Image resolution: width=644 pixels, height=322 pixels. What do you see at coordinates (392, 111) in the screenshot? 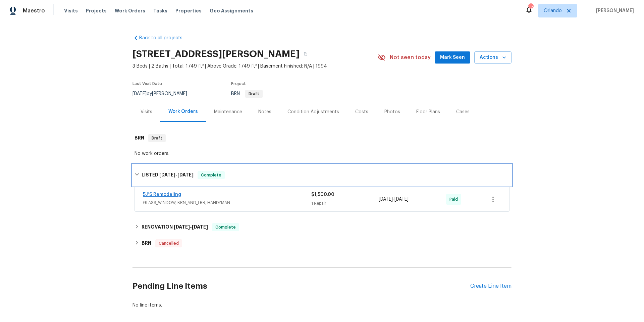
I see `div: Photos` at bounding box center [392, 111].